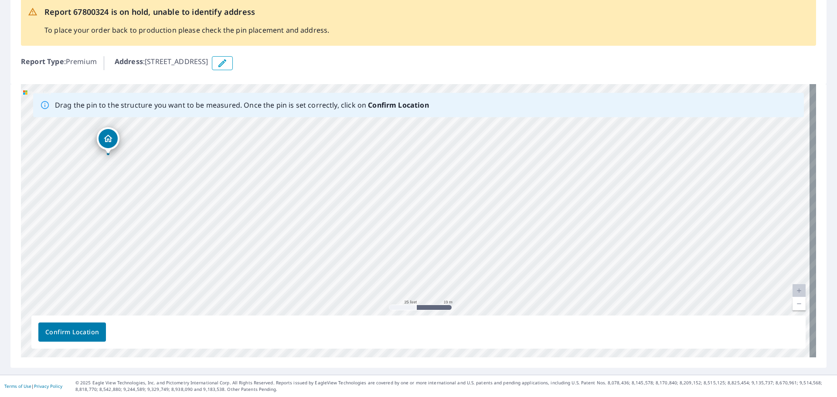  What do you see at coordinates (59, 63) in the screenshot?
I see `p: : Premium` at bounding box center [59, 63].